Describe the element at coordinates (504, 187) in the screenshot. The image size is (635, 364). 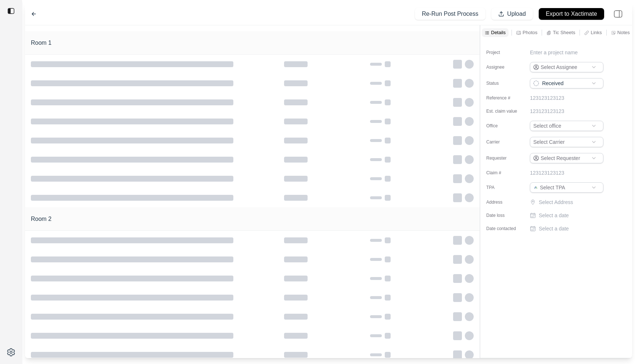
I see `label: TPA` at that location.